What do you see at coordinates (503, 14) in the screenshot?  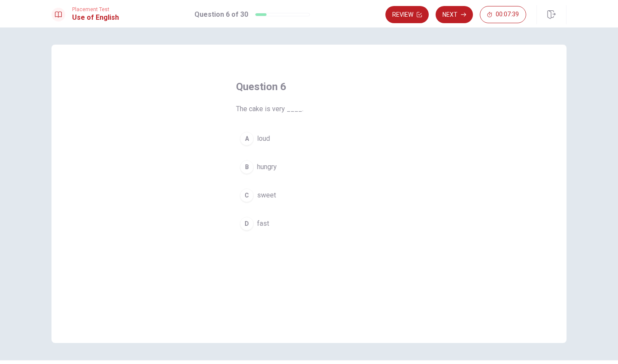 I see `button: 00:07:39` at bounding box center [503, 14].